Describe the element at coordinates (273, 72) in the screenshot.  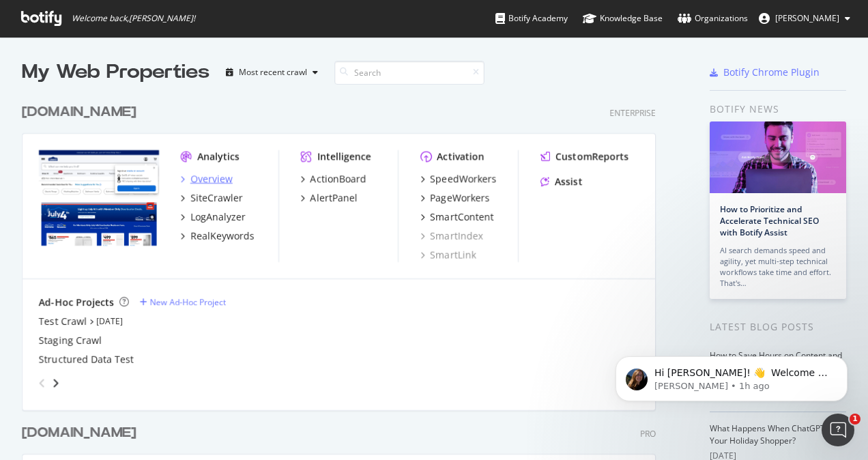
I see `div: Most recent crawl` at that location.